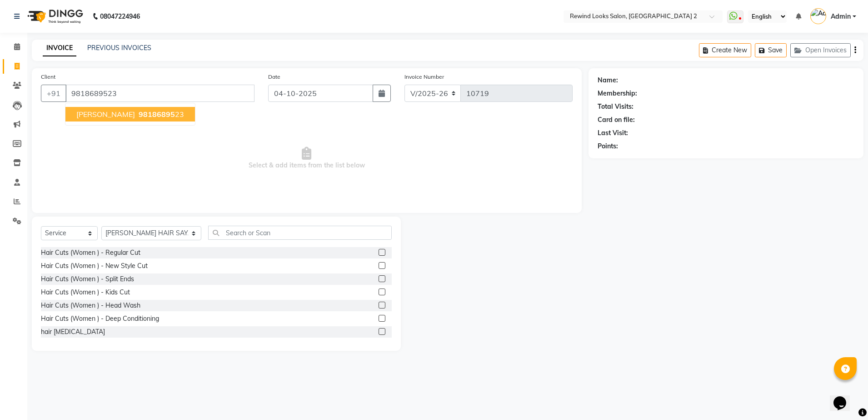  I want to click on div: Total Visits:, so click(615, 106).